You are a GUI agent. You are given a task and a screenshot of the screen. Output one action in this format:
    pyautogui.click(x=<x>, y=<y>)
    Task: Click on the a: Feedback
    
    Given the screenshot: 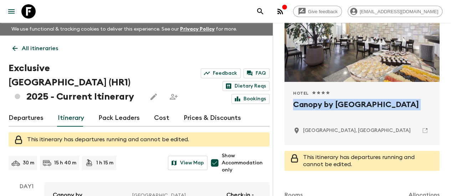 What is the action you would take?
    pyautogui.click(x=221, y=73)
    